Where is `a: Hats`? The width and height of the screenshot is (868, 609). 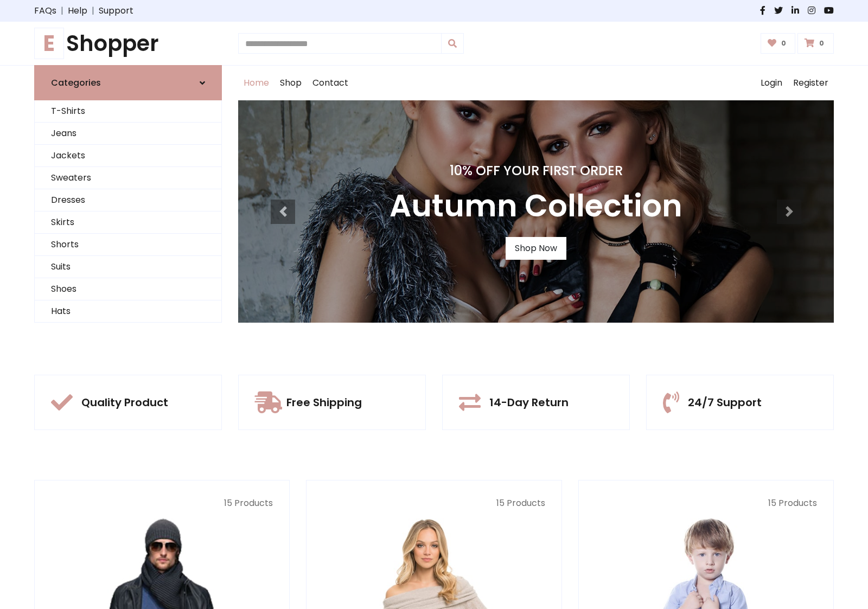
a: Hats is located at coordinates (128, 311).